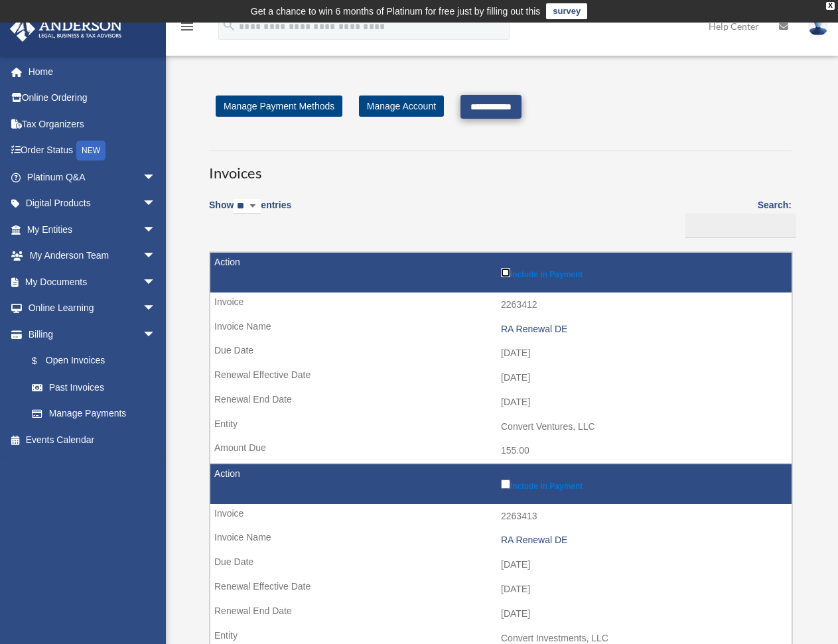 This screenshot has height=644, width=838. I want to click on a: menu, so click(187, 28).